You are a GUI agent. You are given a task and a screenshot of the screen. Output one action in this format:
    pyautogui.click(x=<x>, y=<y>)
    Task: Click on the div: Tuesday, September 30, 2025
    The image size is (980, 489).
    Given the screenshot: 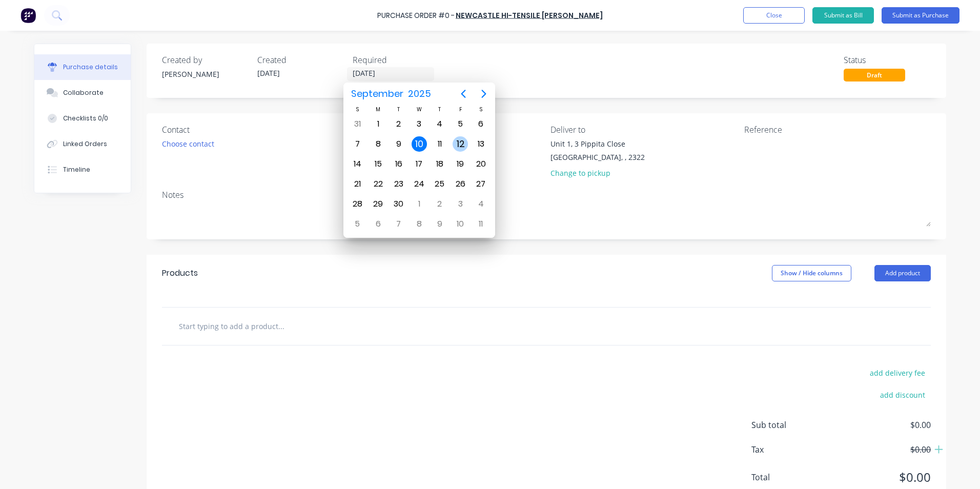 What is the action you would take?
    pyautogui.click(x=398, y=204)
    